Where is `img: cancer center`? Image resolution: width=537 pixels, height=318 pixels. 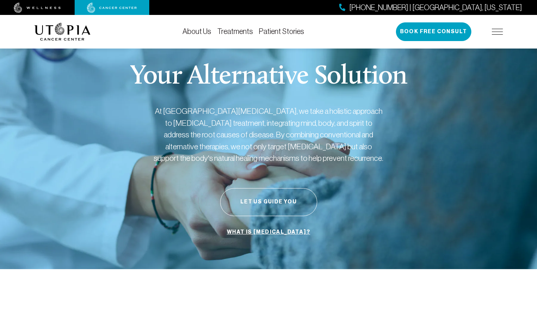
img: cancer center is located at coordinates (112, 8).